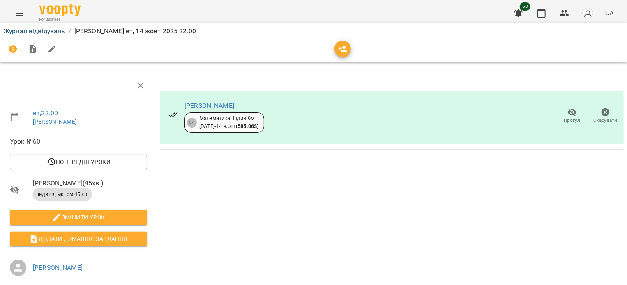  Describe the element at coordinates (45, 113) in the screenshot. I see `a: вт , 22:00` at that location.